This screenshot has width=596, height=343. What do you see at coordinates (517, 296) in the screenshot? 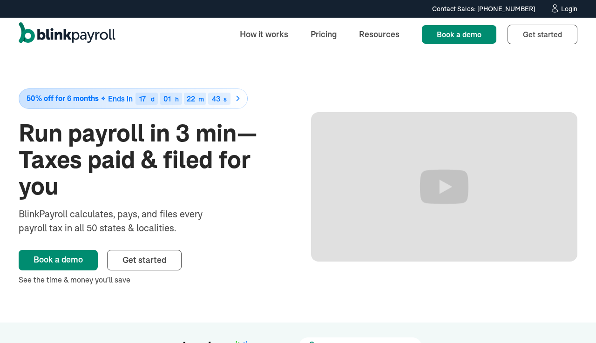
I see `div: Chat Widget` at bounding box center [517, 296].